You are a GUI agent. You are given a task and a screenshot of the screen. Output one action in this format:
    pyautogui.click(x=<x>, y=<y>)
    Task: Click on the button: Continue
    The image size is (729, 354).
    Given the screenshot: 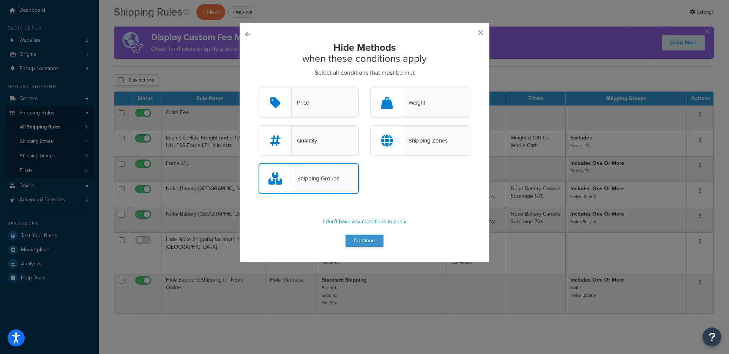 What is the action you would take?
    pyautogui.click(x=364, y=241)
    